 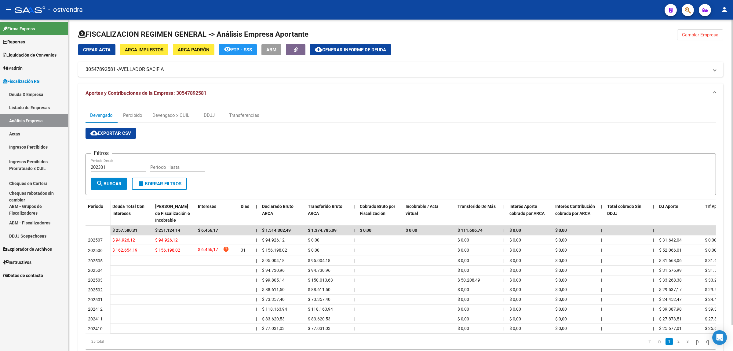 What do you see at coordinates (478, 213) in the screenshot?
I see `datatable-header-cell: Transferido De Más` at bounding box center [478, 213].